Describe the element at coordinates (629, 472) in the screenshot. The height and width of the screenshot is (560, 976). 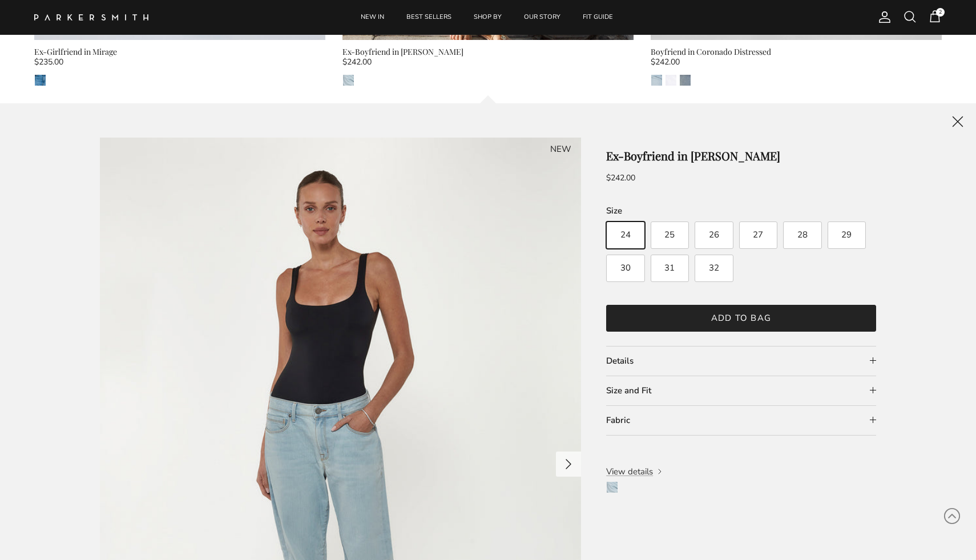
I see `span: View details` at that location.